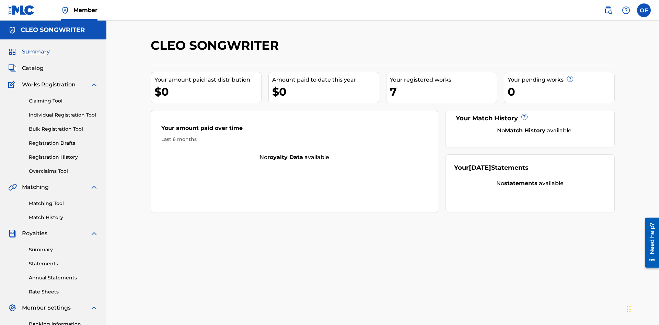  I want to click on img: search, so click(608, 10).